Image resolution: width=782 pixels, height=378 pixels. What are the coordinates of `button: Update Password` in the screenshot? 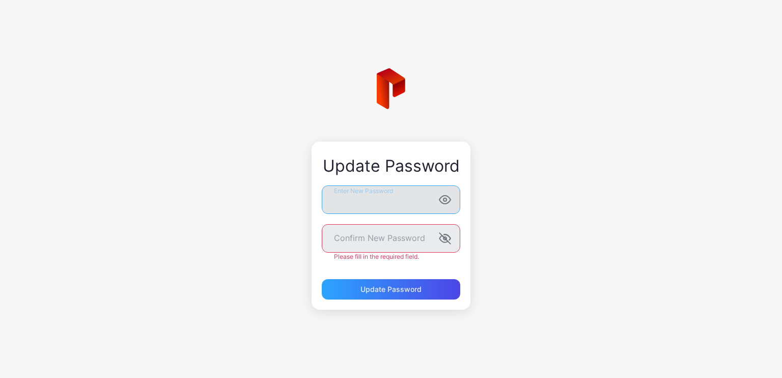 It's located at (391, 289).